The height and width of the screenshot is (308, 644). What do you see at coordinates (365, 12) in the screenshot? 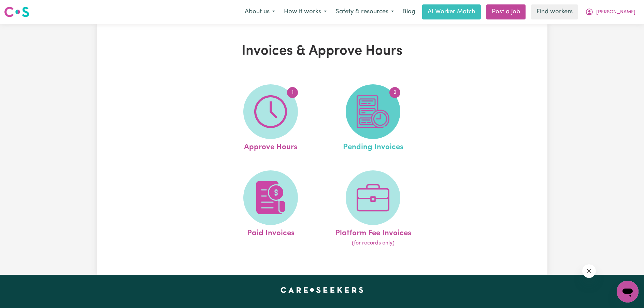
I see `button: Safety & resources` at bounding box center [365, 12].